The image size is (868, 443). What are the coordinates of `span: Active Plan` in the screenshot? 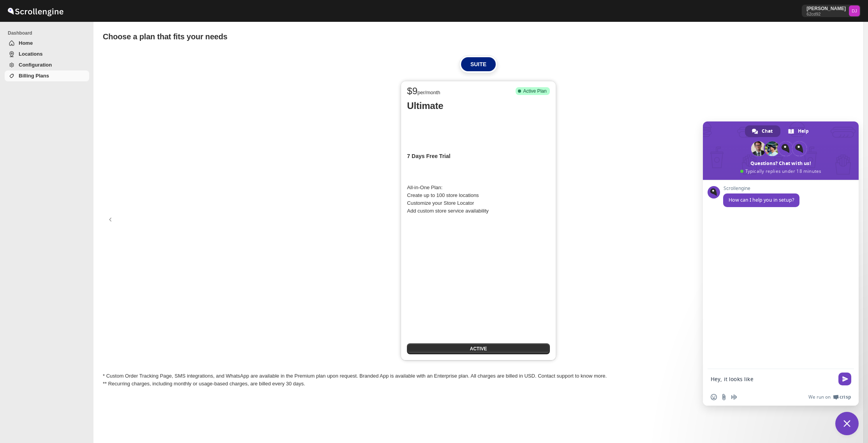 It's located at (535, 91).